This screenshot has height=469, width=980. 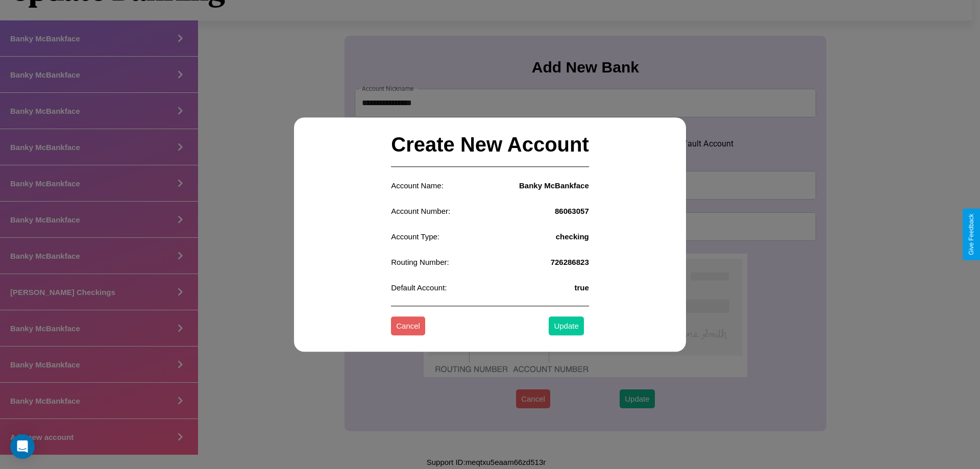 I want to click on button: Update, so click(x=566, y=326).